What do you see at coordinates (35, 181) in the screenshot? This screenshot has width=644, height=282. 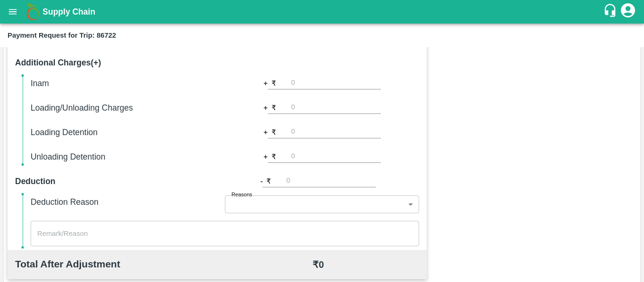 I see `b: Deduction` at bounding box center [35, 181].